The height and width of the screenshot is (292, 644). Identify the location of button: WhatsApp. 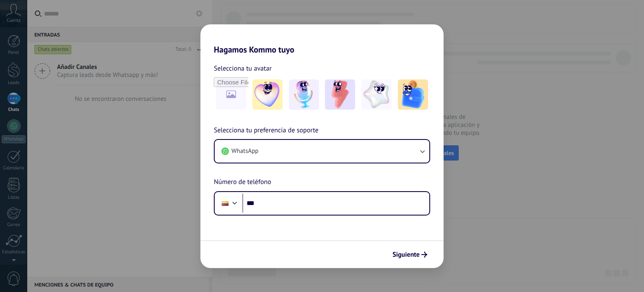
(322, 151).